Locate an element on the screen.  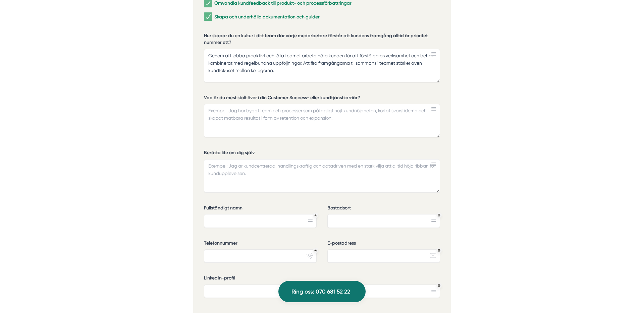
label: Hur skapar du en kultur i ditt team där varje medarbetare förstår att kundens framgång alltid är ... is located at coordinates (322, 40).